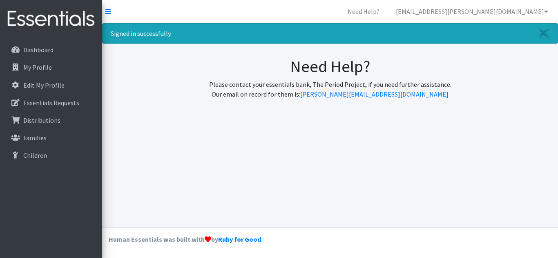  What do you see at coordinates (363, 11) in the screenshot?
I see `a: Need Help?` at bounding box center [363, 11].